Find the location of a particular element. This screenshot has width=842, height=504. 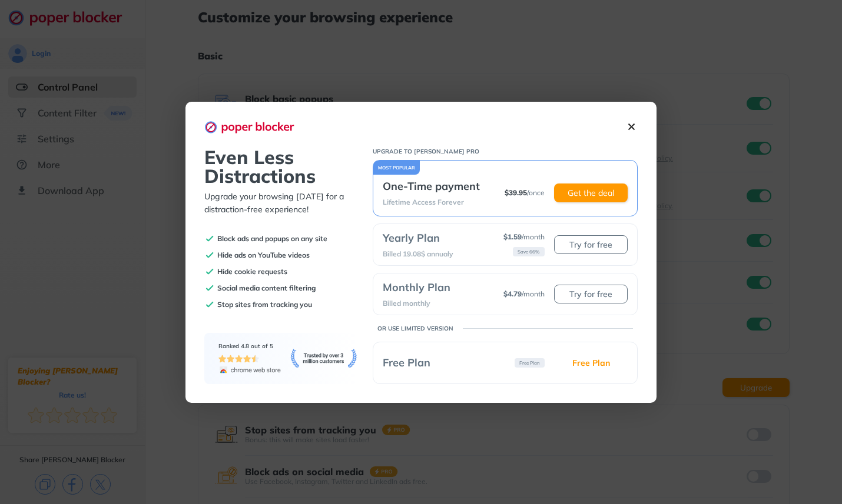

p: Block ads and popups on any site is located at coordinates (272, 239).